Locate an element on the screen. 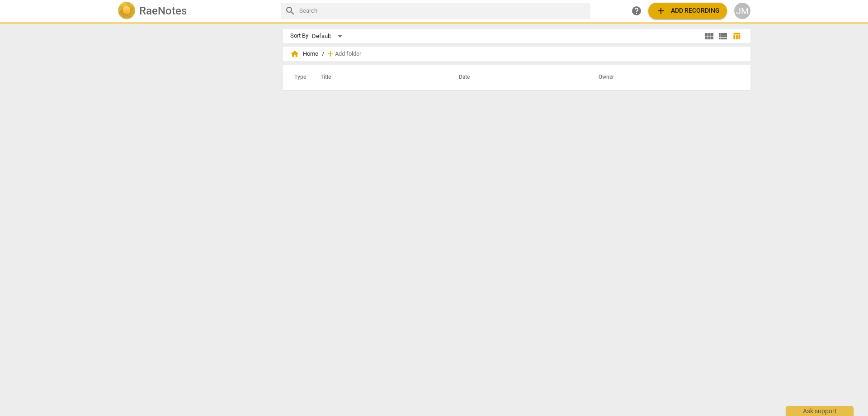 Image resolution: width=868 pixels, height=416 pixels. span: Add recording is located at coordinates (687, 11).